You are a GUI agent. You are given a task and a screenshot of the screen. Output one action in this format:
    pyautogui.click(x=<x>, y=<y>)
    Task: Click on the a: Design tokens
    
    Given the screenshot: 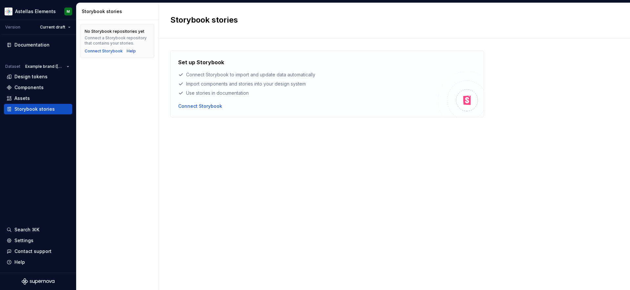 What is the action you would take?
    pyautogui.click(x=38, y=77)
    